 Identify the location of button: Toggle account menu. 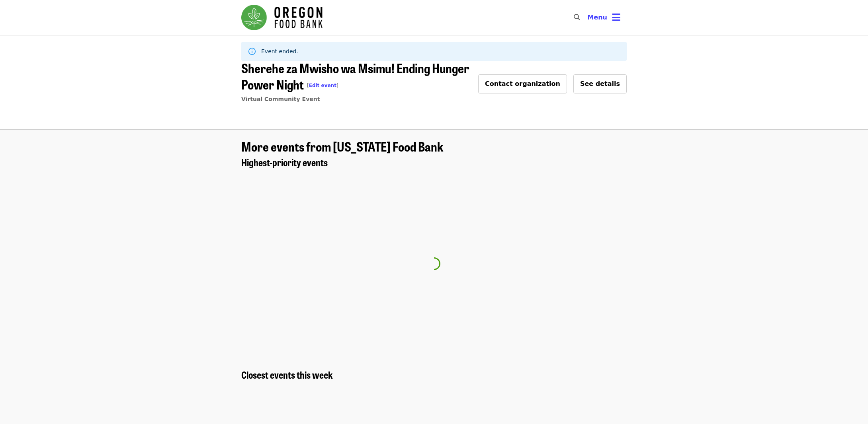
(604, 18).